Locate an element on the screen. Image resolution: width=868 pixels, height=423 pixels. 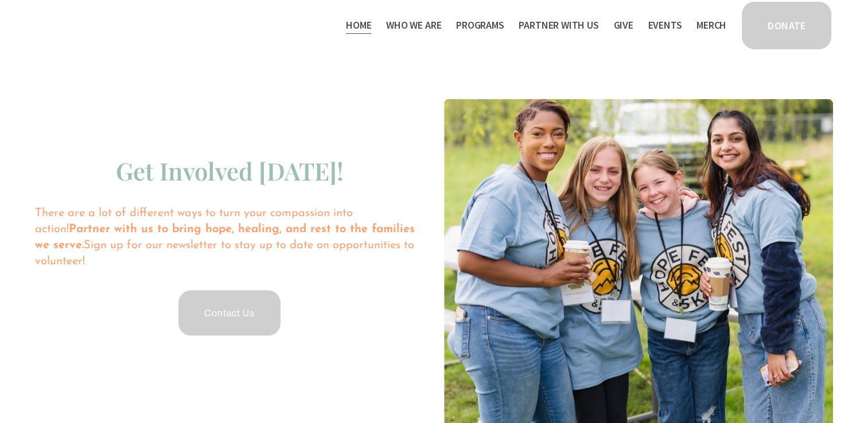
a: Merch is located at coordinates (711, 25).